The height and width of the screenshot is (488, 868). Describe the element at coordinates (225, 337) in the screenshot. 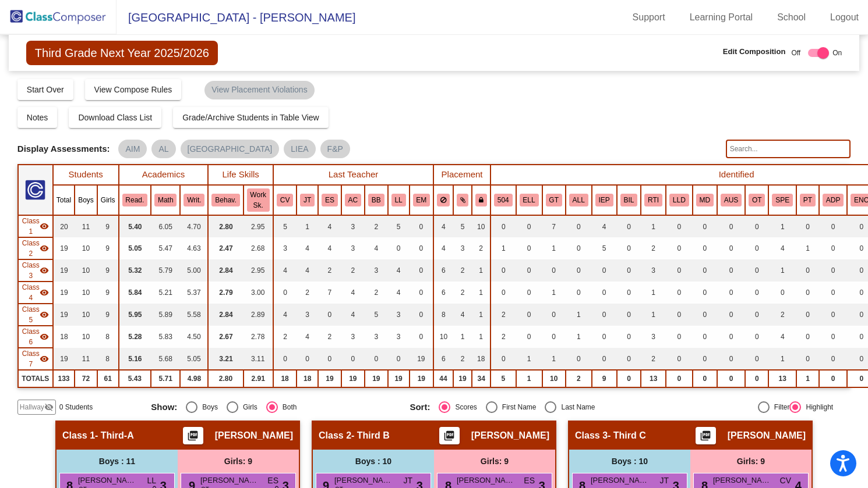

I see `td: 2.67` at that location.